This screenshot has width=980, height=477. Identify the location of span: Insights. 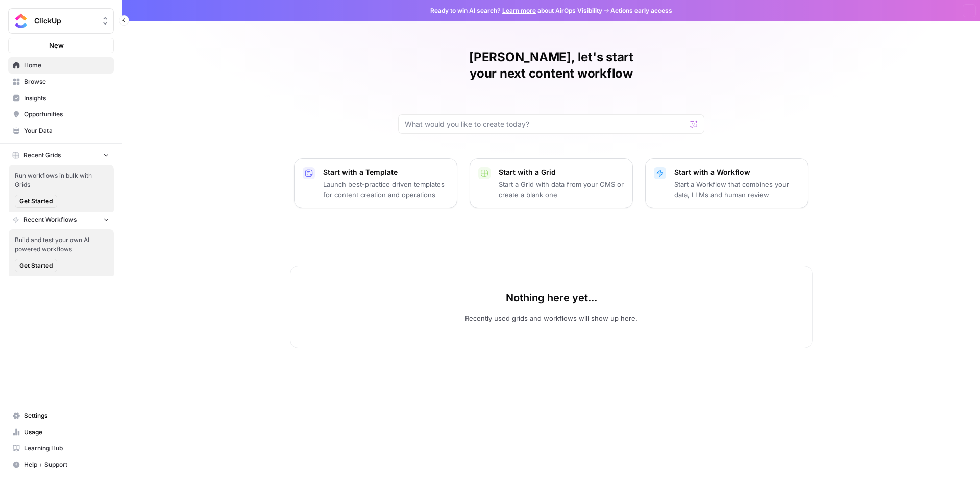
(66, 98).